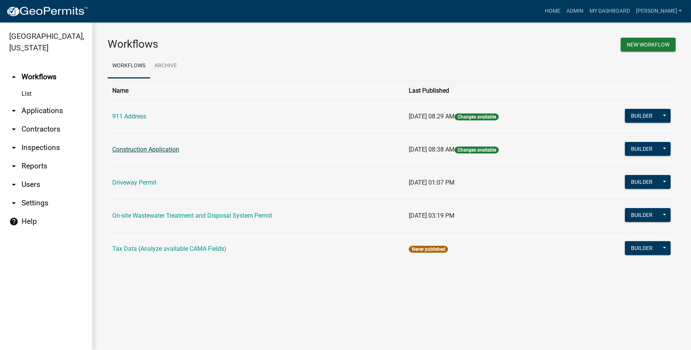  What do you see at coordinates (129, 66) in the screenshot?
I see `a: Workflows` at bounding box center [129, 66].